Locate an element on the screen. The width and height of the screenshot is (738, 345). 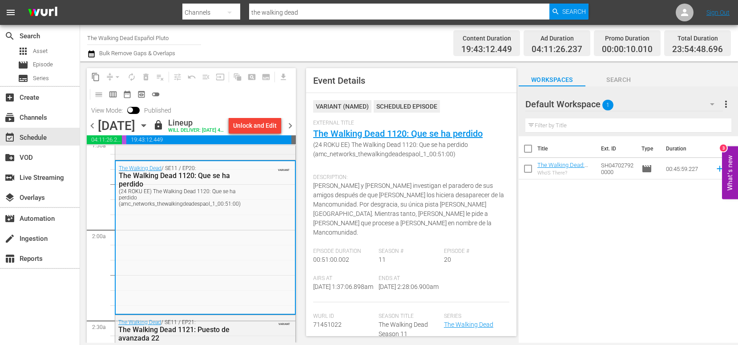
span: Episode Duration is located at coordinates (343, 251).